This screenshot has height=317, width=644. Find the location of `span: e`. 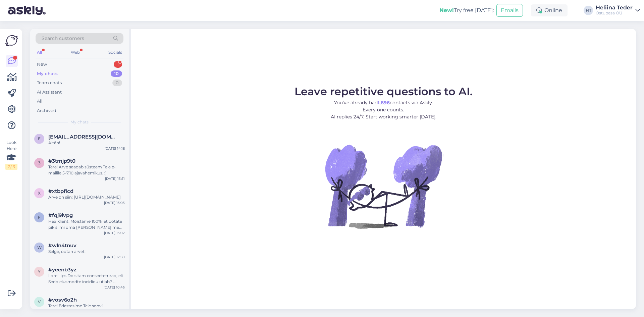

span: e is located at coordinates (39, 139).